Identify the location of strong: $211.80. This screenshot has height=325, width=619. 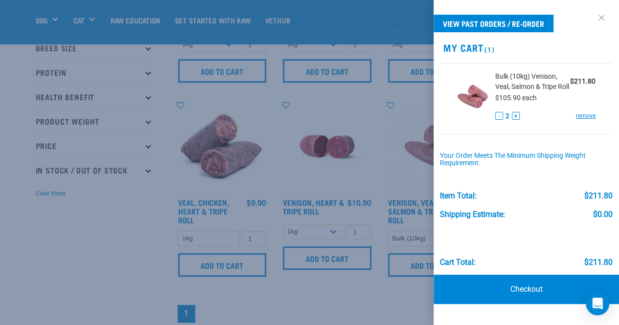
(582, 81).